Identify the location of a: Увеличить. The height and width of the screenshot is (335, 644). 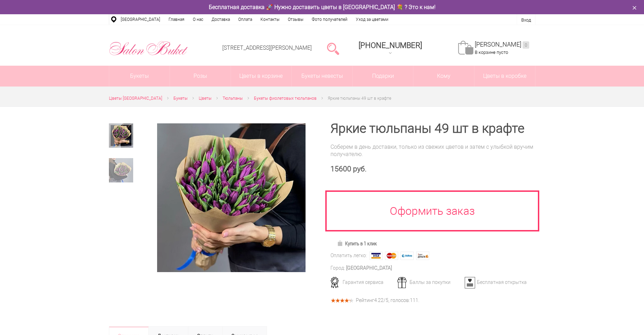
(231, 197).